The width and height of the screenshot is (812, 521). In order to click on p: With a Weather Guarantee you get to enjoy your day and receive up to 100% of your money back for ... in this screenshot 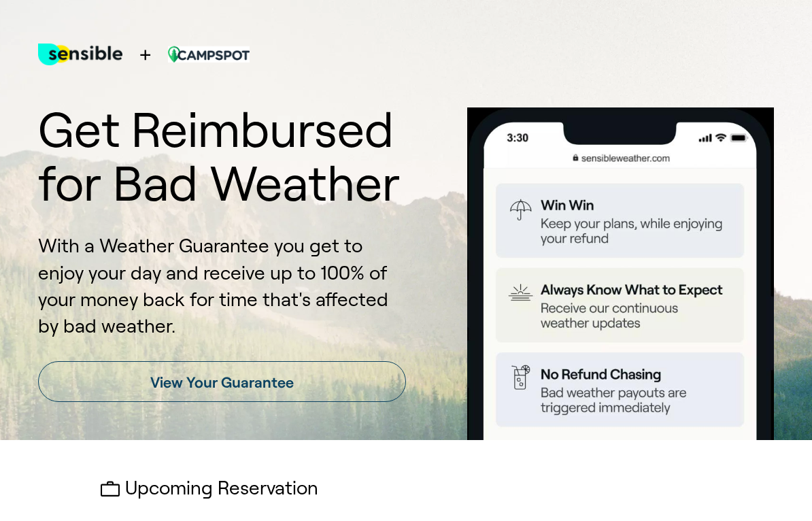, I will do `click(222, 285)`.